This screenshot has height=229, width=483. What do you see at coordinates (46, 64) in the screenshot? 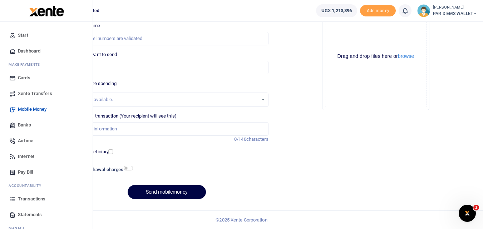
I see `li: M` at bounding box center [46, 64].